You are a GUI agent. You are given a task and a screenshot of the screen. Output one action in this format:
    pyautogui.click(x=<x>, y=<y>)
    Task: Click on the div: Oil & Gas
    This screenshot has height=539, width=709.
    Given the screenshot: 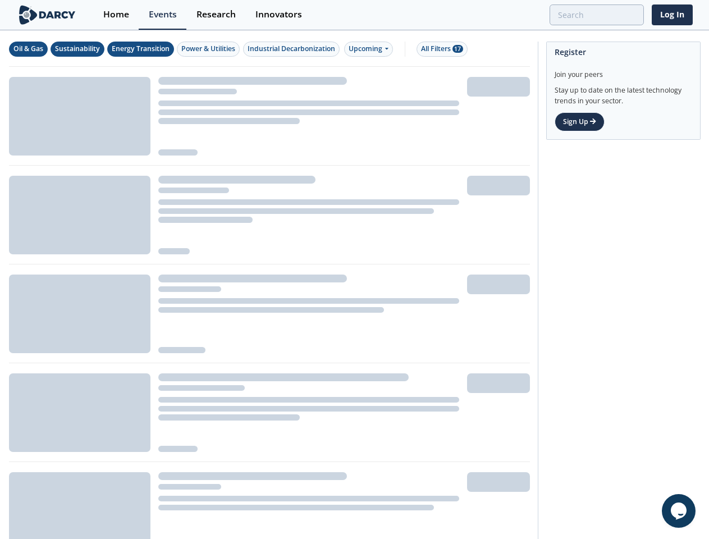 What is the action you would take?
    pyautogui.click(x=28, y=49)
    